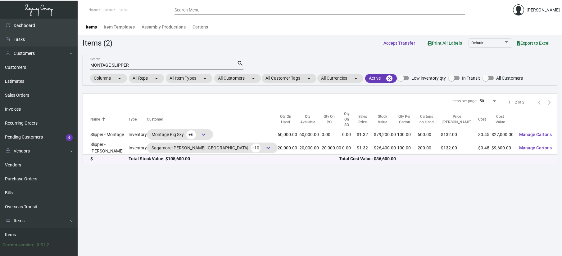  What do you see at coordinates (429, 135) in the screenshot?
I see `td: 600.00` at bounding box center [429, 135].